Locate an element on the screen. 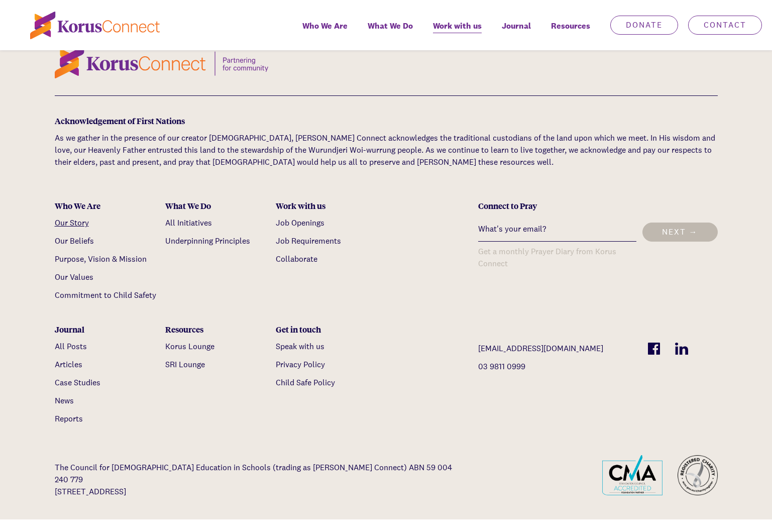  a: Commitment to Child Safety is located at coordinates (105, 295).